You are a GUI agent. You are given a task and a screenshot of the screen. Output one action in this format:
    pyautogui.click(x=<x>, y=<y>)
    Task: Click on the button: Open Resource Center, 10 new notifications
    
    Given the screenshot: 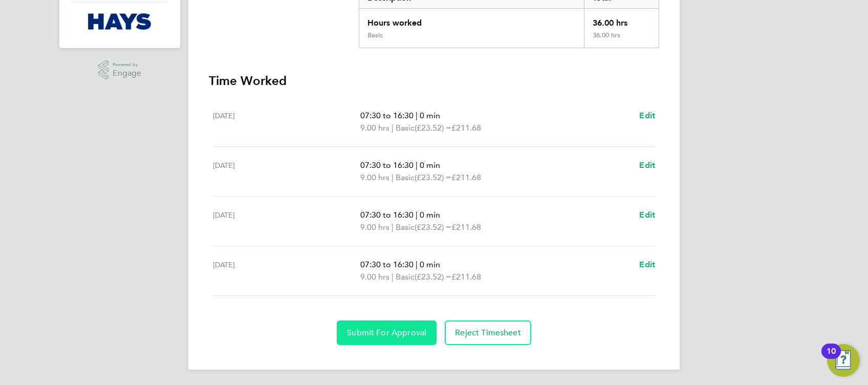 What is the action you would take?
    pyautogui.click(x=843, y=361)
    